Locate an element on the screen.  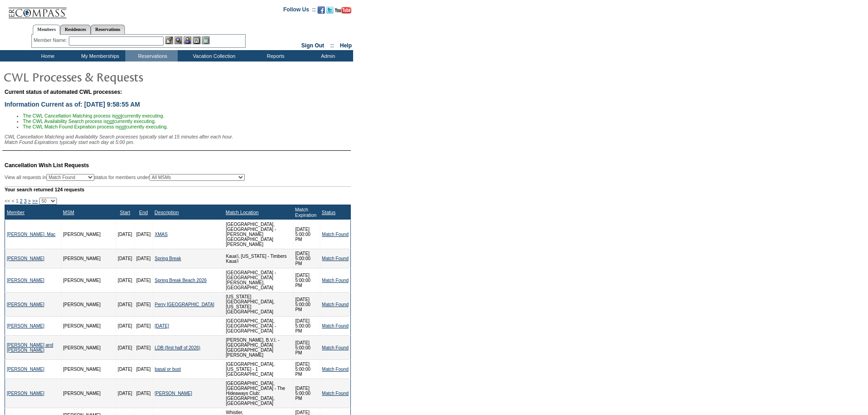
span: 1 is located at coordinates (18, 201).